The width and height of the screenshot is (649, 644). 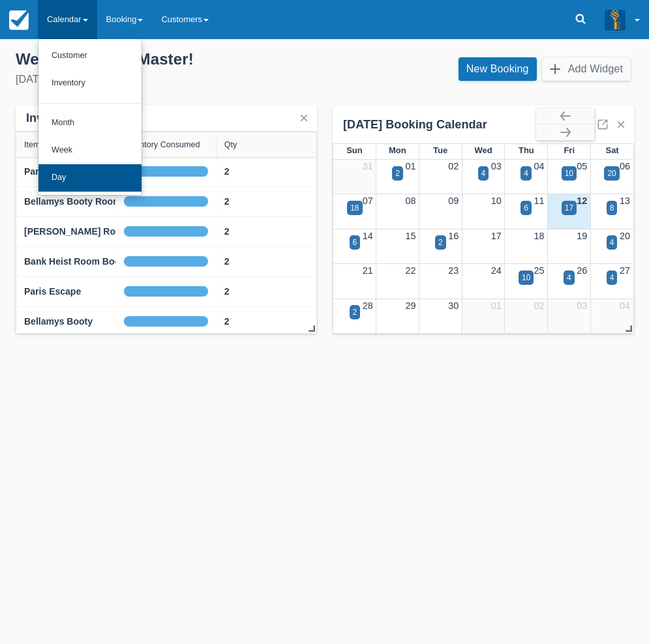 I want to click on a: 13, so click(x=625, y=201).